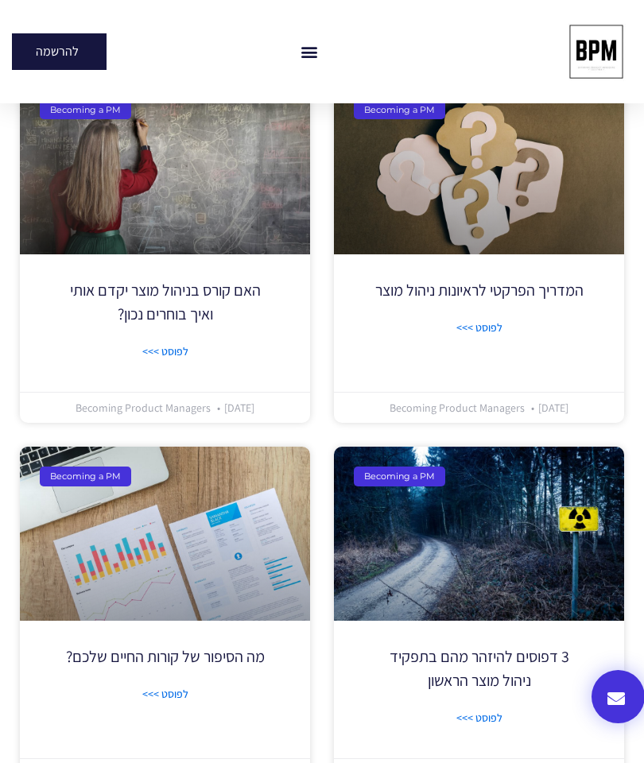  Describe the element at coordinates (596, 52) in the screenshot. I see `img: cropped-bpm-logo-1.jpeg` at that location.